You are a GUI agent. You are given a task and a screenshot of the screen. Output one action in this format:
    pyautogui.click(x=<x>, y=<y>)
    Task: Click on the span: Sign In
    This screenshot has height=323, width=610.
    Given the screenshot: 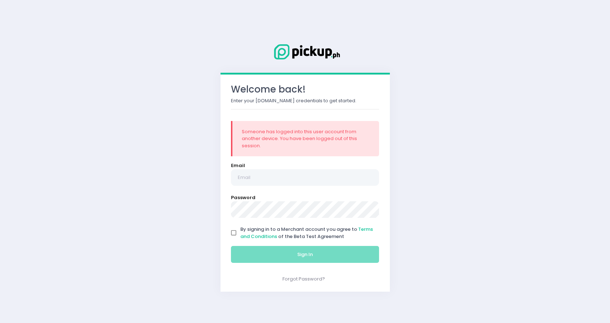 What is the action you would take?
    pyautogui.click(x=305, y=254)
    